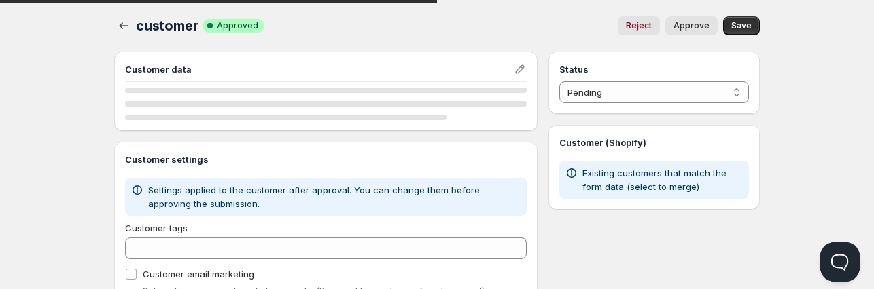 This screenshot has width=874, height=289. What do you see at coordinates (639, 26) in the screenshot?
I see `span: Reject` at bounding box center [639, 26].